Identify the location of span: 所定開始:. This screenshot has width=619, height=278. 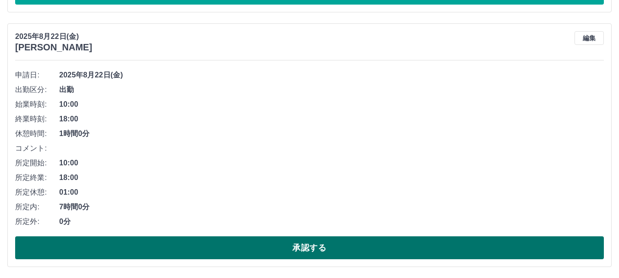
(37, 163).